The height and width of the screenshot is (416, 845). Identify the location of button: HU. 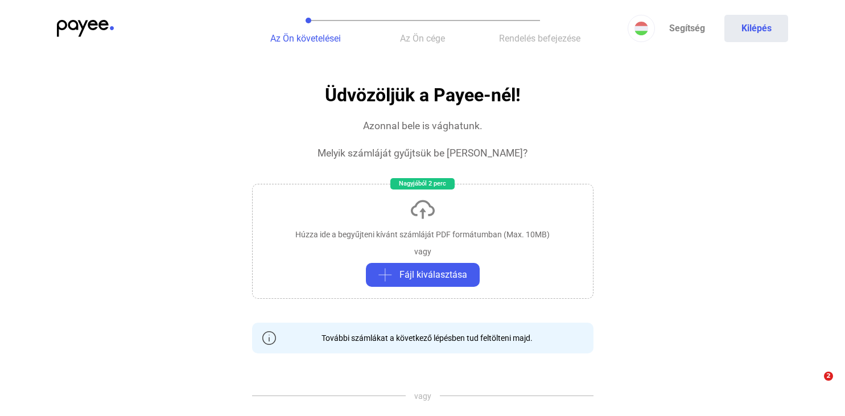
(642, 28).